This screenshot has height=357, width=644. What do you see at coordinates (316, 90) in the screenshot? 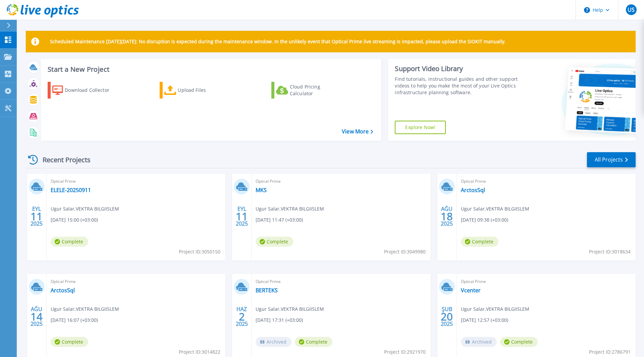
I see `div: Cloud Pricing Calculator` at bounding box center [316, 90].